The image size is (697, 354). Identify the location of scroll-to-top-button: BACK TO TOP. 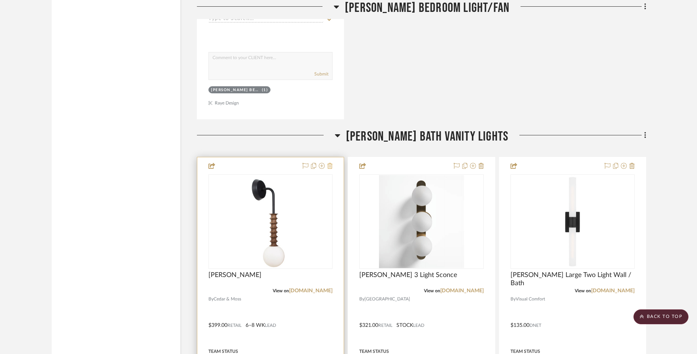
(661, 316).